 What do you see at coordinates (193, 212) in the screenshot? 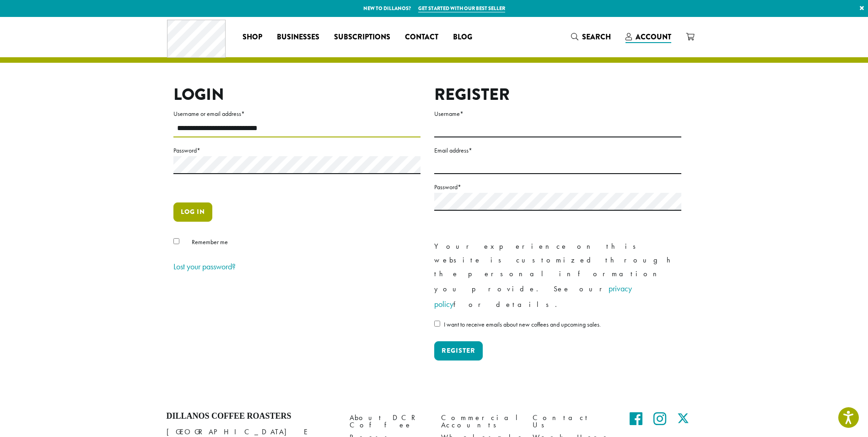
I see `button: Log in` at bounding box center [193, 212].